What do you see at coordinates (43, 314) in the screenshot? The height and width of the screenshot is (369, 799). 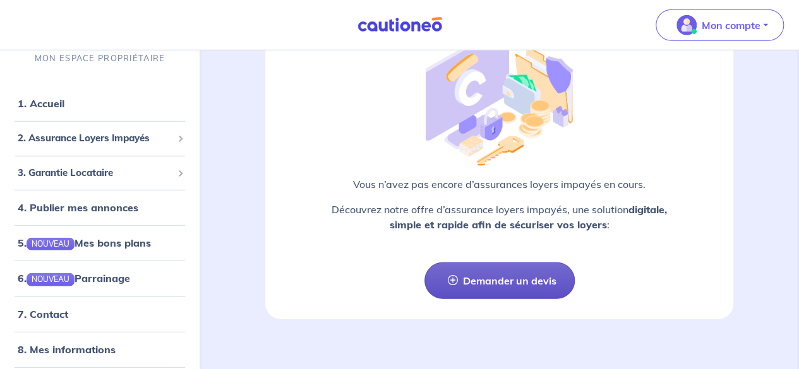 I see `a: 7. Contact` at bounding box center [43, 314].